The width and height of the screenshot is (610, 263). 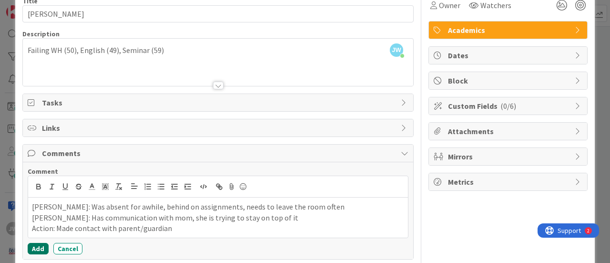 I want to click on span: Custom Fields, so click(x=509, y=106).